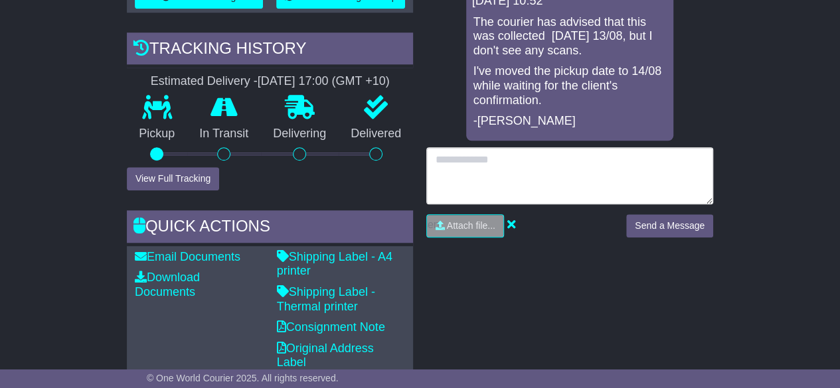  I want to click on a: Shipping Label - A4 printer, so click(335, 264).